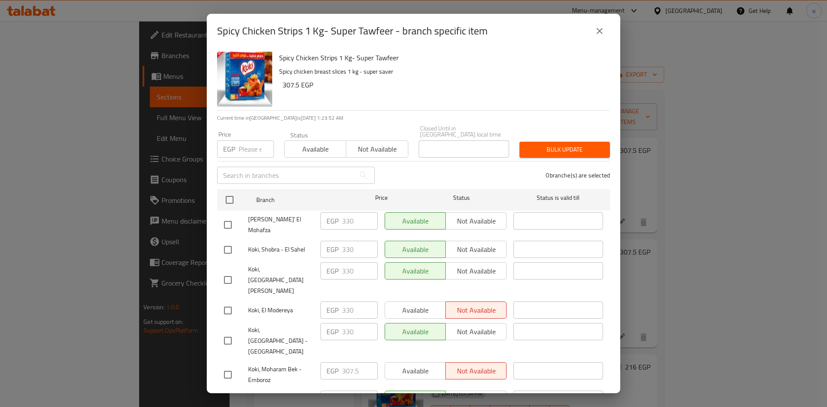  Describe the element at coordinates (286, 175) in the screenshot. I see `input: Search in branches` at that location.